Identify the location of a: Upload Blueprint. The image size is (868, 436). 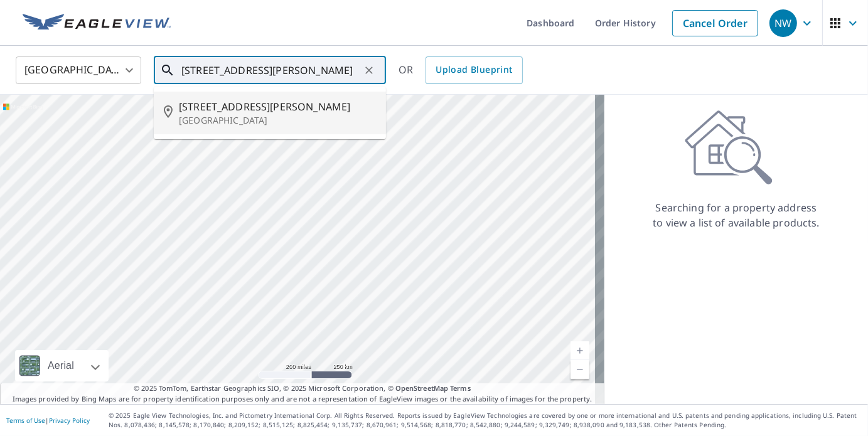
(474, 70).